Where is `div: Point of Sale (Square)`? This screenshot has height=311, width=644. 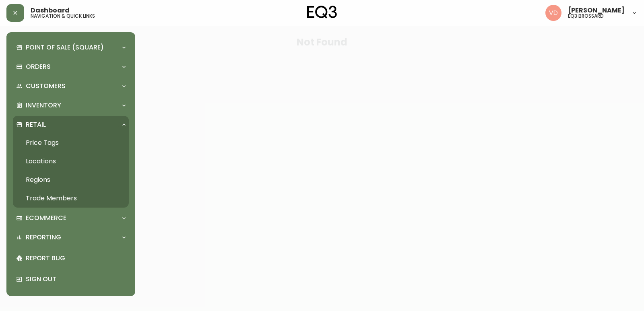 div: Point of Sale (Square) is located at coordinates (71, 47).